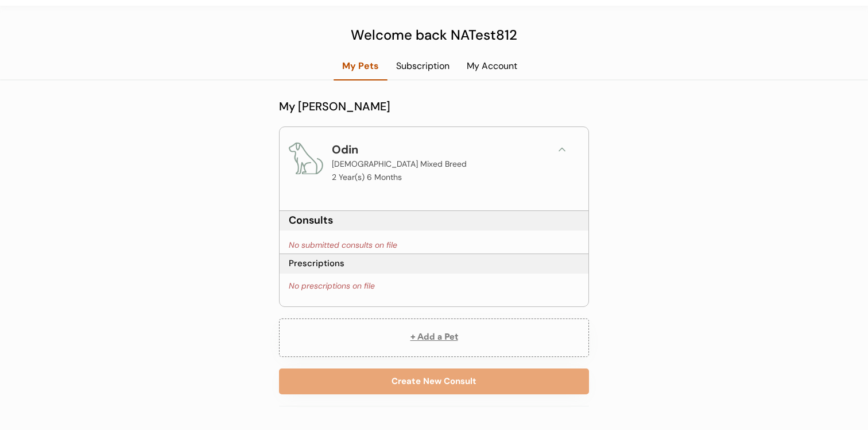 The image size is (868, 430). I want to click on button: Create New Consult, so click(434, 381).